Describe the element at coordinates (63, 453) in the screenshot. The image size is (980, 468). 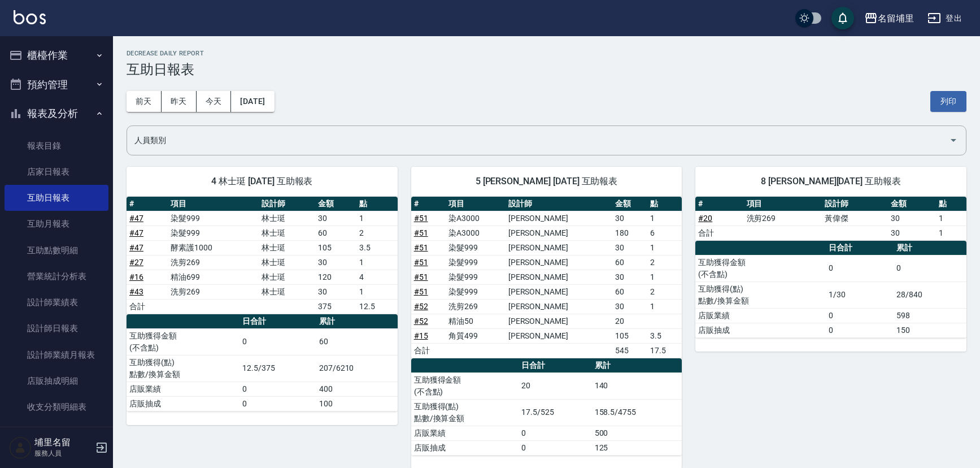
I see `p: 服務人員` at that location.